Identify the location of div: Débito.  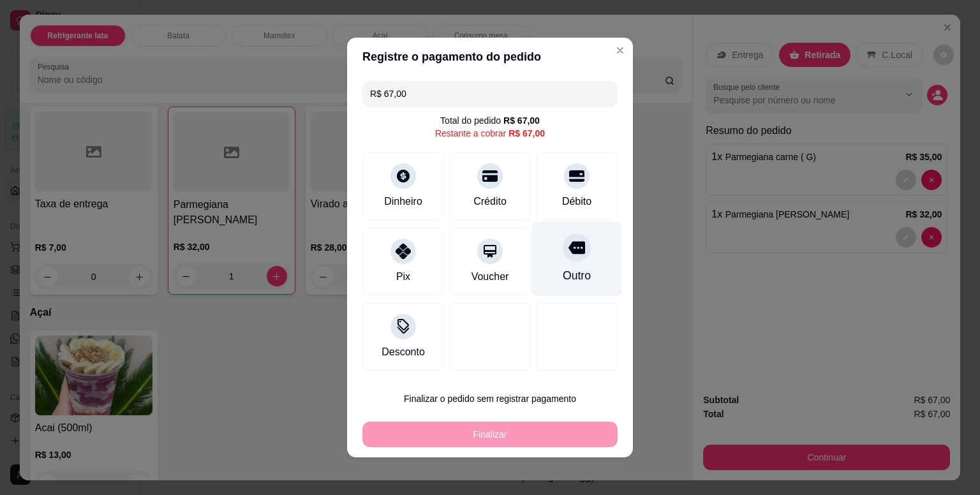
(577, 201).